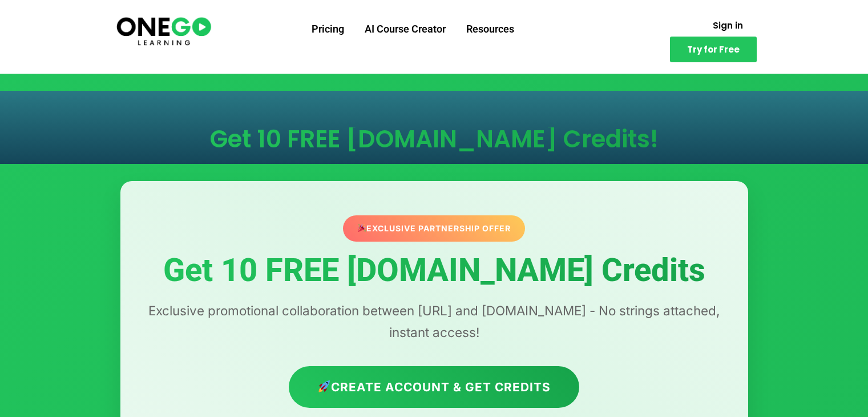 The width and height of the screenshot is (868, 417). What do you see at coordinates (434, 387) in the screenshot?
I see `a: Create Account & Get Credits` at bounding box center [434, 387].